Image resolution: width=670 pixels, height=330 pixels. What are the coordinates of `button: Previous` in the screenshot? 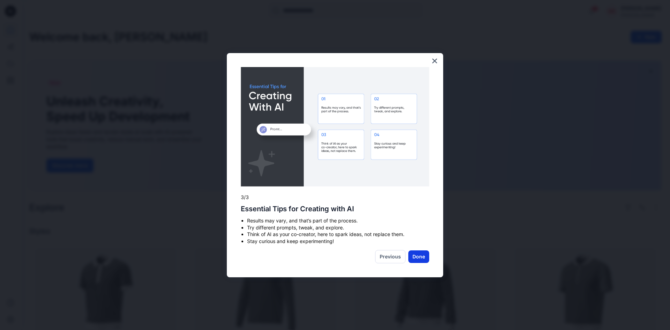 It's located at (390, 257).